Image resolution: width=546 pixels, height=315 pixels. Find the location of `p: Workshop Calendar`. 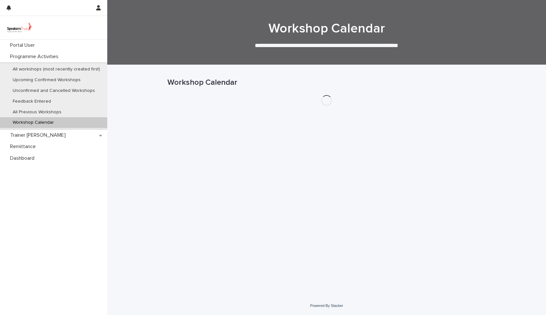

p: Workshop Calendar is located at coordinates (33, 123).